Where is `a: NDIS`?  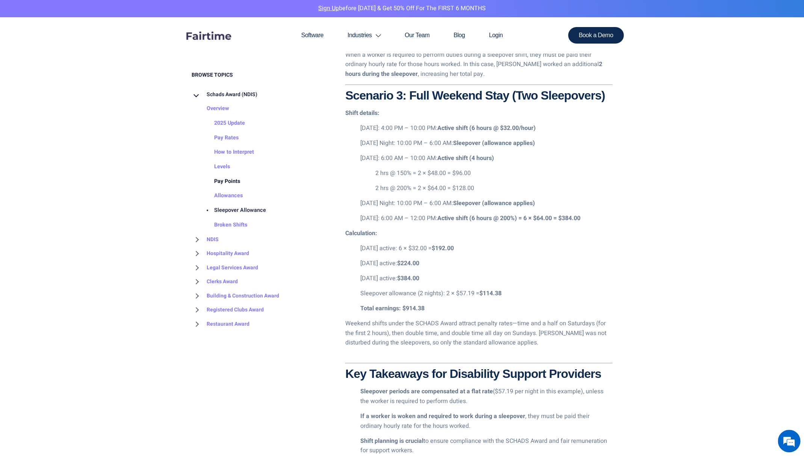
a: NDIS is located at coordinates (205, 239).